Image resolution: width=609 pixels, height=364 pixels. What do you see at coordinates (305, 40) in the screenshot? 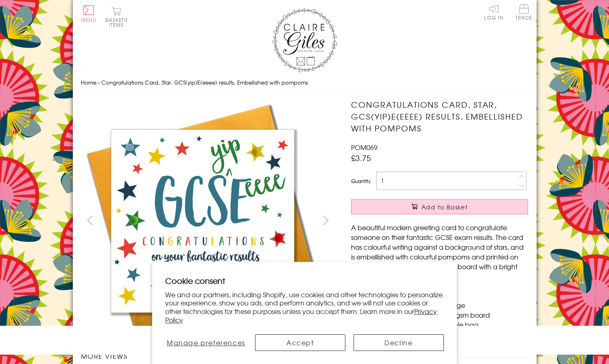
I see `img: Claire Giles Greetings Cards` at bounding box center [305, 40].